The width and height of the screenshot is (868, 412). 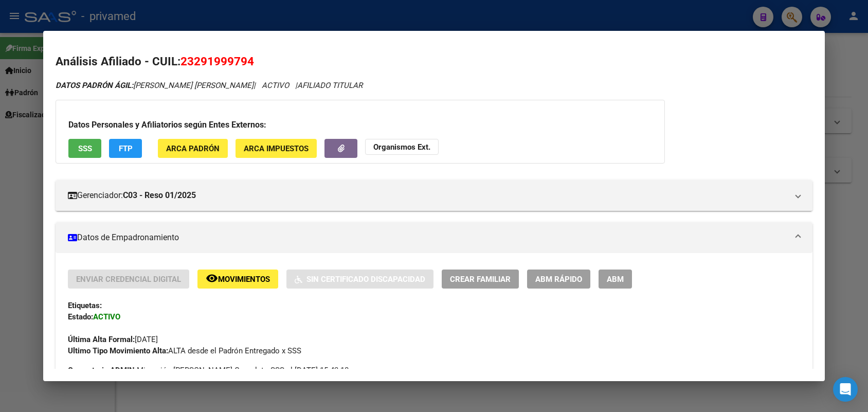 I want to click on strong: ACTIVO, so click(x=106, y=317).